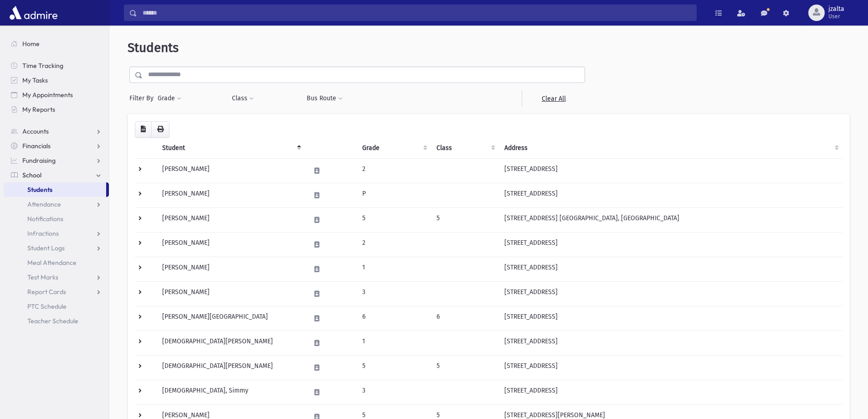 This screenshot has height=419, width=868. I want to click on a: Fundraising, so click(56, 160).